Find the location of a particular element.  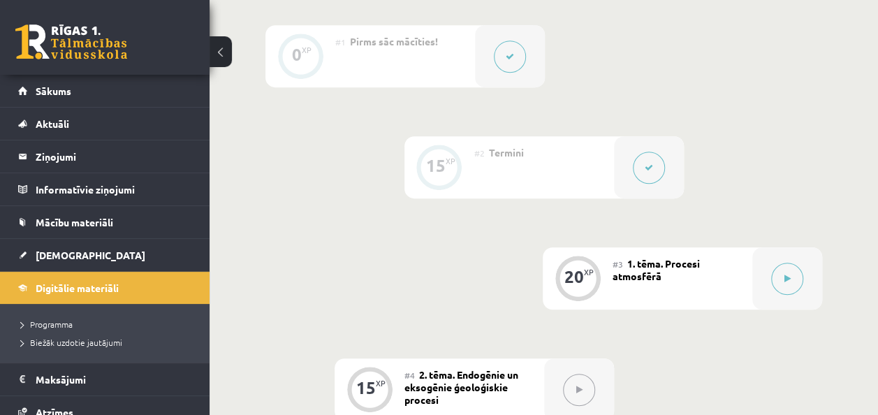

a: Informatīvie ziņojumi is located at coordinates (105, 189).